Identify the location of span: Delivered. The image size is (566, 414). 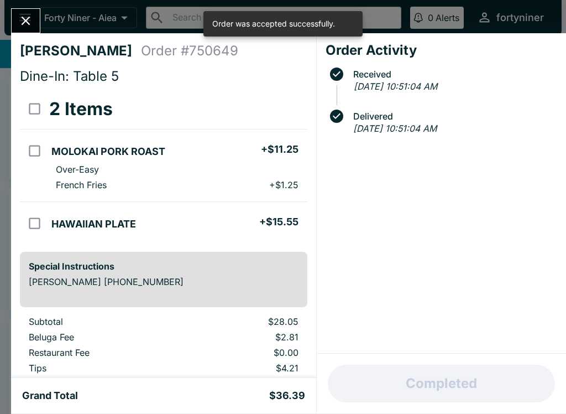
(452, 116).